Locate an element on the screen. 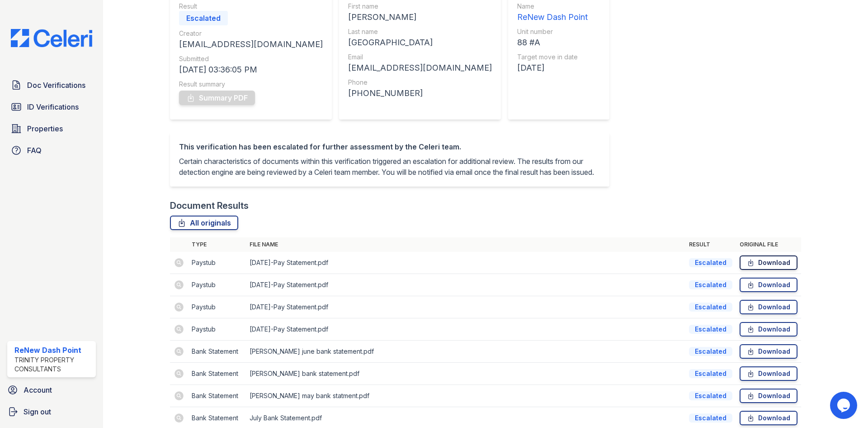 The height and width of the screenshot is (428, 868). div: Result summary is located at coordinates (251, 84).